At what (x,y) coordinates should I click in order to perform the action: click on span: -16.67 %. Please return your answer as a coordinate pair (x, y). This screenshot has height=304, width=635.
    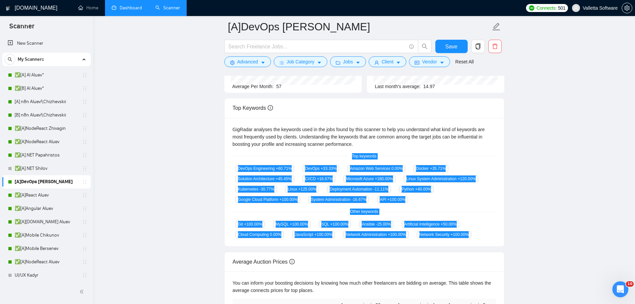
    Looking at the image, I should click on (359, 199).